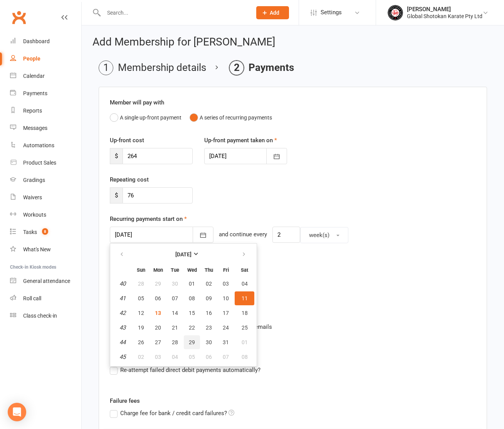 The image size is (504, 429). What do you see at coordinates (175, 342) in the screenshot?
I see `span: 28` at bounding box center [175, 342].